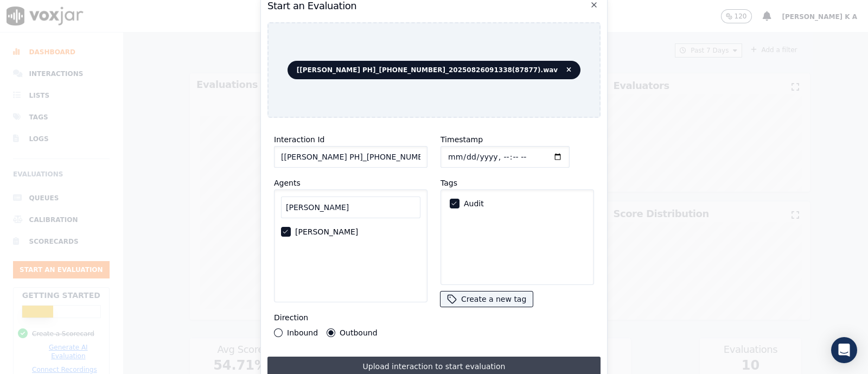  What do you see at coordinates (299, 140) in the screenshot?
I see `label: Interaction Id` at bounding box center [299, 140].